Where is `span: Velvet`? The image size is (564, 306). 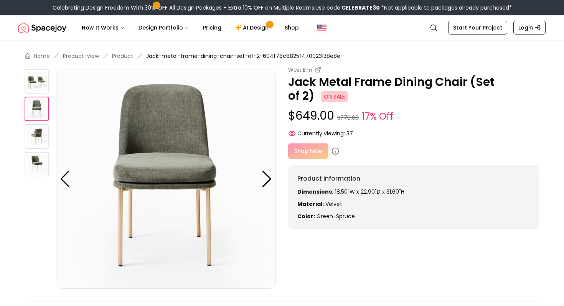 span: Velvet is located at coordinates (334, 204).